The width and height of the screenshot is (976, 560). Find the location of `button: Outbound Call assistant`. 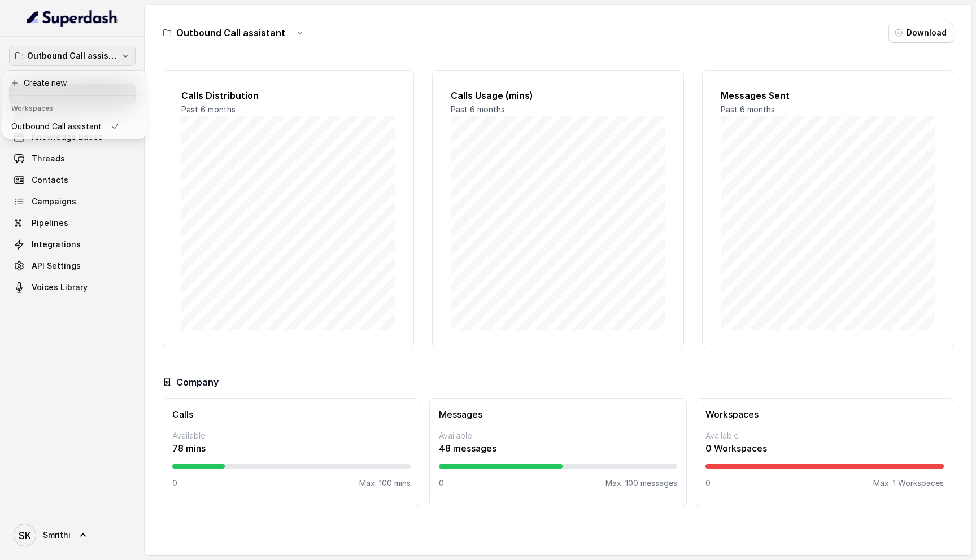

button: Outbound Call assistant is located at coordinates (72, 56).